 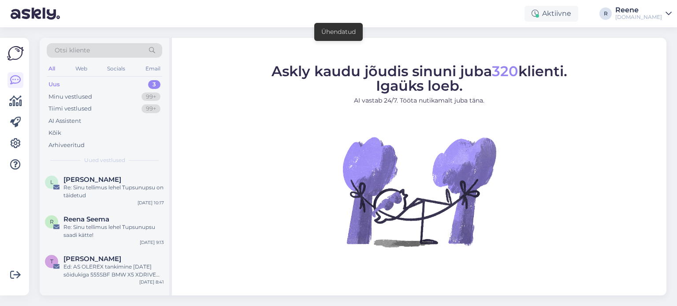 What do you see at coordinates (419, 101) in the screenshot?
I see `p: AI vastab 24/7. Tööta nutikamalt juba täna.` at bounding box center [419, 101].